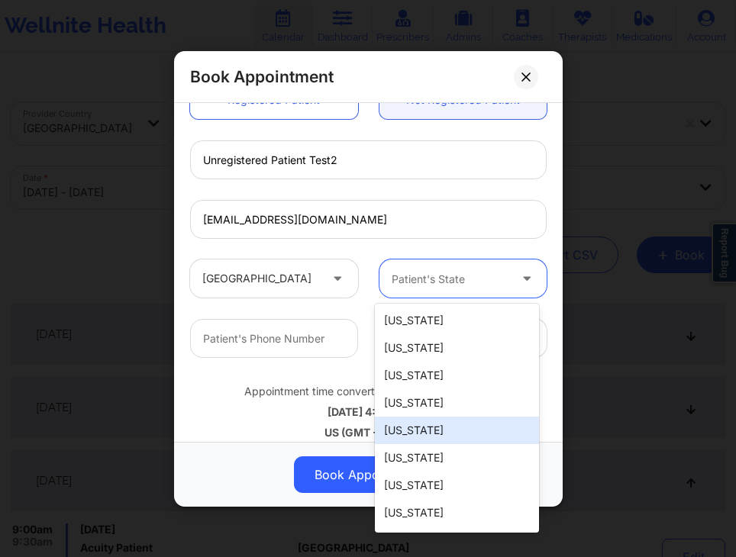 This screenshot has width=736, height=557. What do you see at coordinates (368, 391) in the screenshot?
I see `div: Appointment time converted to` at bounding box center [368, 391].